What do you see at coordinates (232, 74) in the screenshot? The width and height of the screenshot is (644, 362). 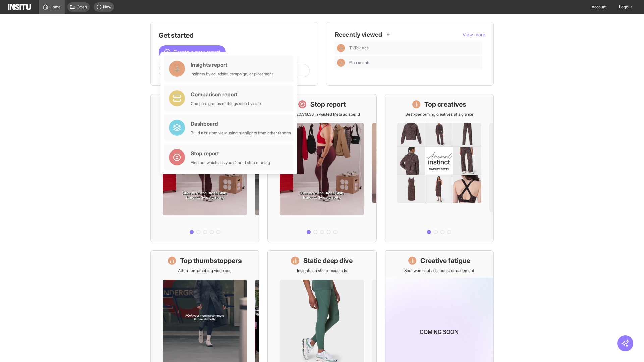 I see `div: Insights by ad, adset, campaign, or placement` at bounding box center [232, 74].